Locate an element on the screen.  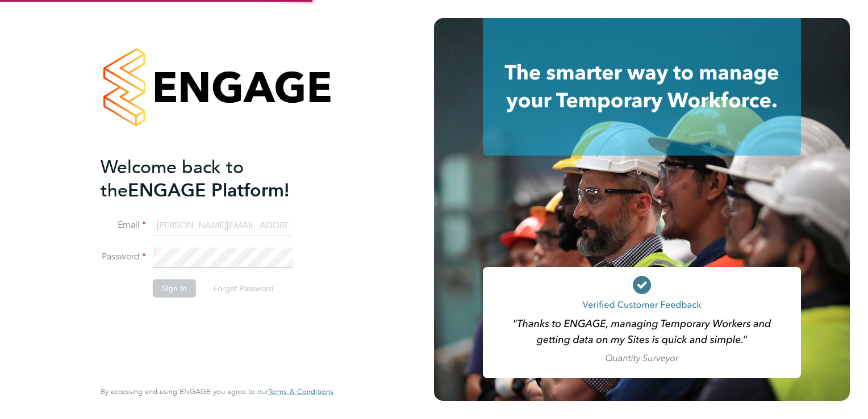
input: Enter your work email... is located at coordinates (223, 226).